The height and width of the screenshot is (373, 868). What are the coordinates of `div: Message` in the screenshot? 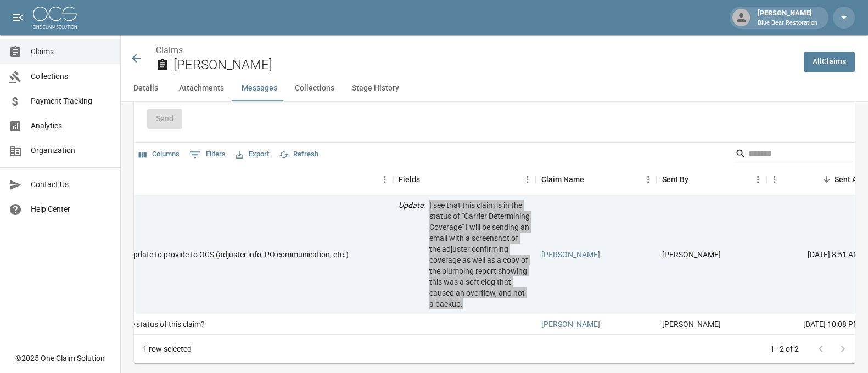 It's located at (242, 180).